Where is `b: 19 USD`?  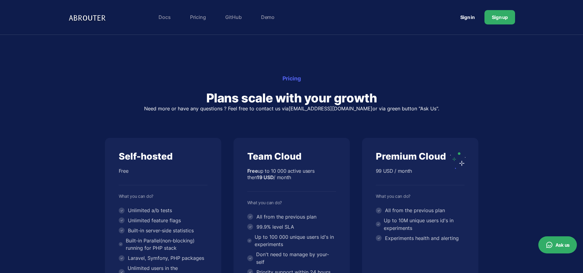 b: 19 USD is located at coordinates (265, 177).